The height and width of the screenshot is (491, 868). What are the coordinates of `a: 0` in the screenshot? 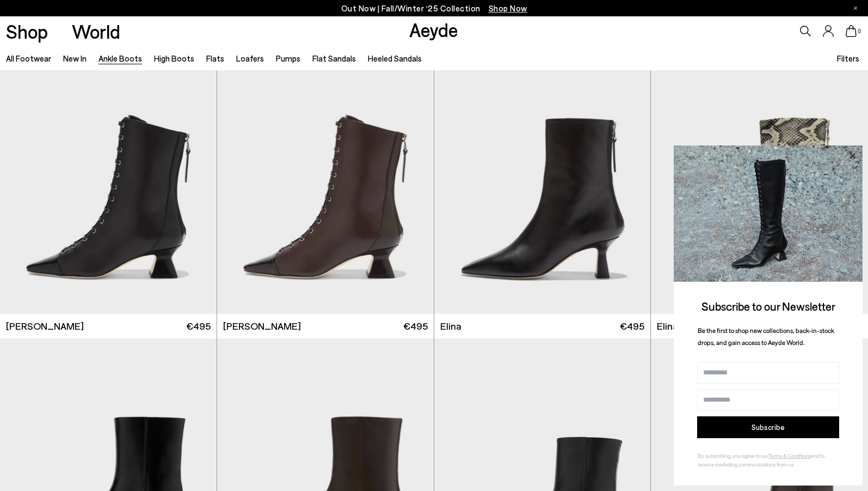 It's located at (851, 31).